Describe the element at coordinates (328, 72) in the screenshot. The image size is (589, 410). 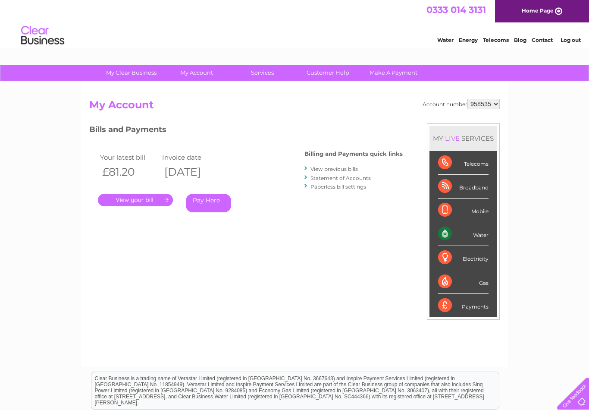
I see `a: Customer Help` at that location.